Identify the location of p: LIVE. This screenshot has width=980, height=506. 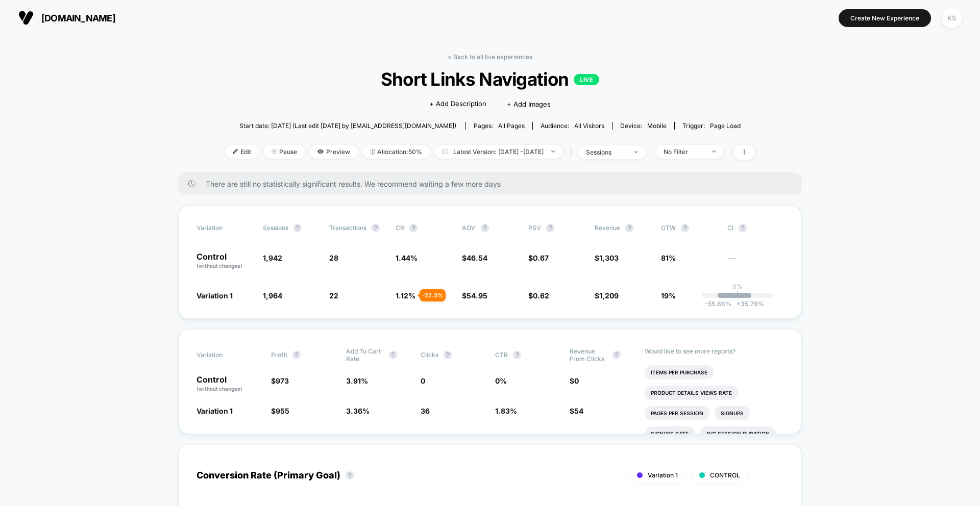
(586, 80).